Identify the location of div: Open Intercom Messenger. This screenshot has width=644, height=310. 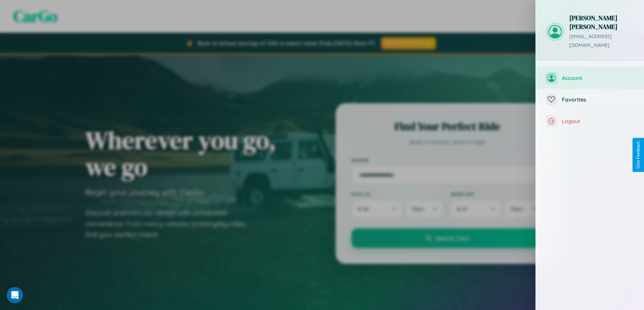
(15, 295).